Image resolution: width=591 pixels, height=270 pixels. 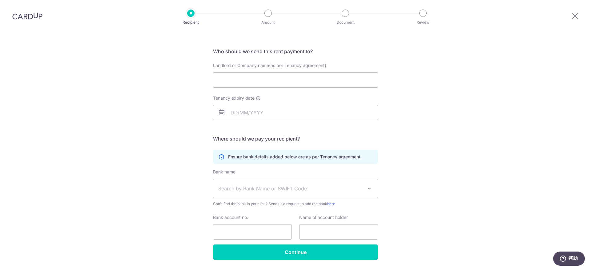 What do you see at coordinates (27, 16) in the screenshot?
I see `img: CardUp` at bounding box center [27, 16].